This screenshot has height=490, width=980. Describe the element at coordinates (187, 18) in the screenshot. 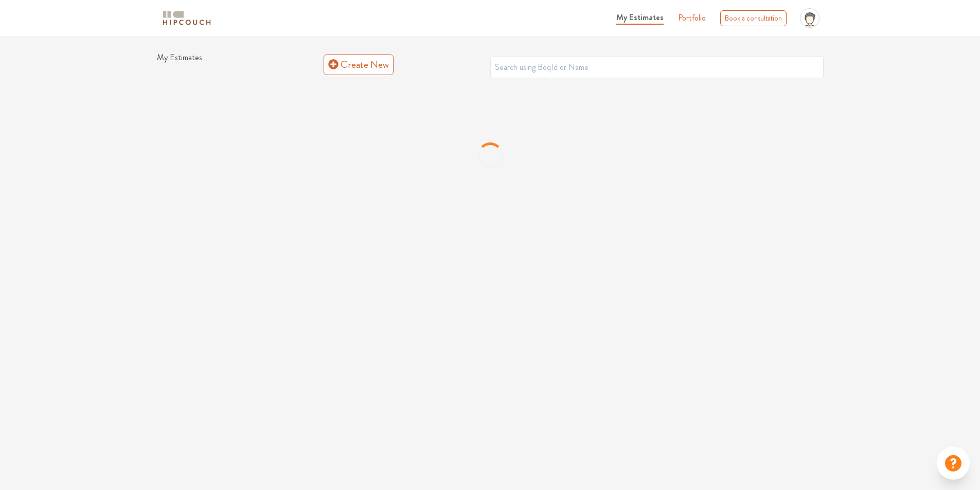

I see `span: logo-horizontal.svg` at that location.